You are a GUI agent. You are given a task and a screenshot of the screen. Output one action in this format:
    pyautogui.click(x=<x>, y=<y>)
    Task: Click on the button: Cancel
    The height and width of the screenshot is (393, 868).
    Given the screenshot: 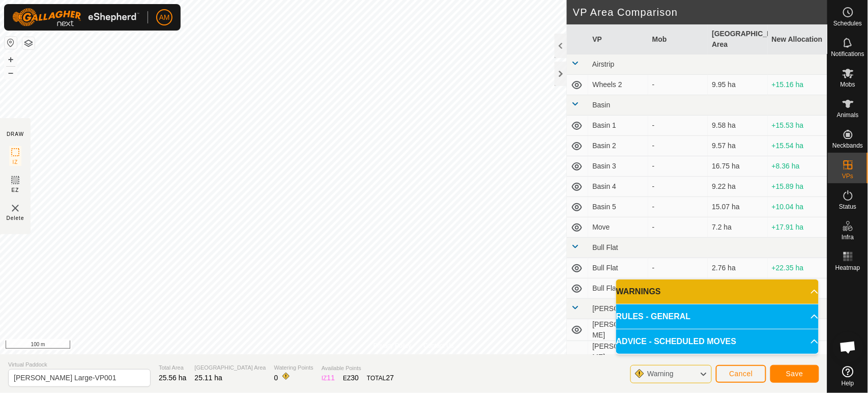 What is the action you would take?
    pyautogui.click(x=741, y=374)
    